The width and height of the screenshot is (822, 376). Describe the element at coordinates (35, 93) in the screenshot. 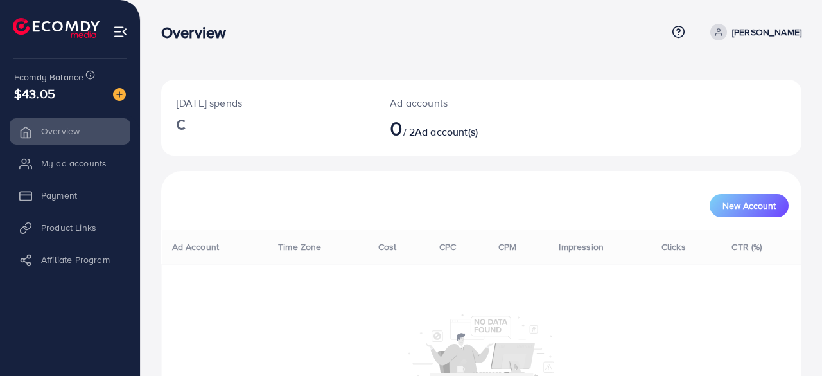

I see `span: $43.05` at that location.